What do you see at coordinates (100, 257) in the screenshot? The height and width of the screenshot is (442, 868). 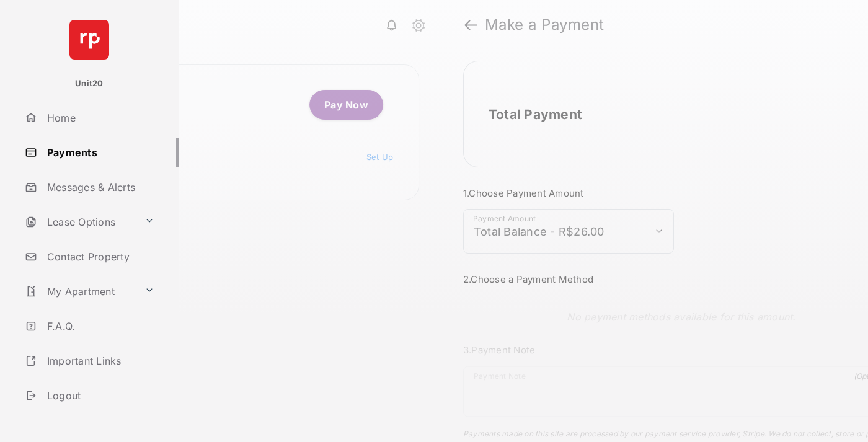 I see `a: Contact Property` at bounding box center [100, 257].